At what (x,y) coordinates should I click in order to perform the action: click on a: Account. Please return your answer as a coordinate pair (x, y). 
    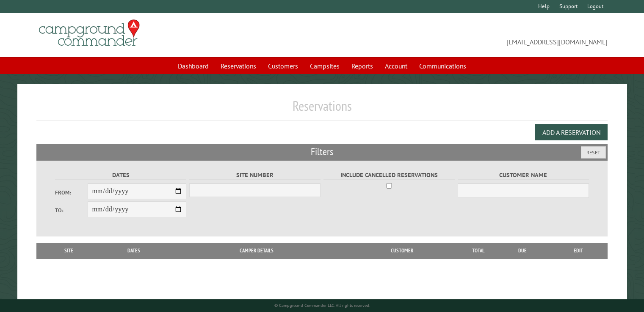
    Looking at the image, I should click on (396, 66).